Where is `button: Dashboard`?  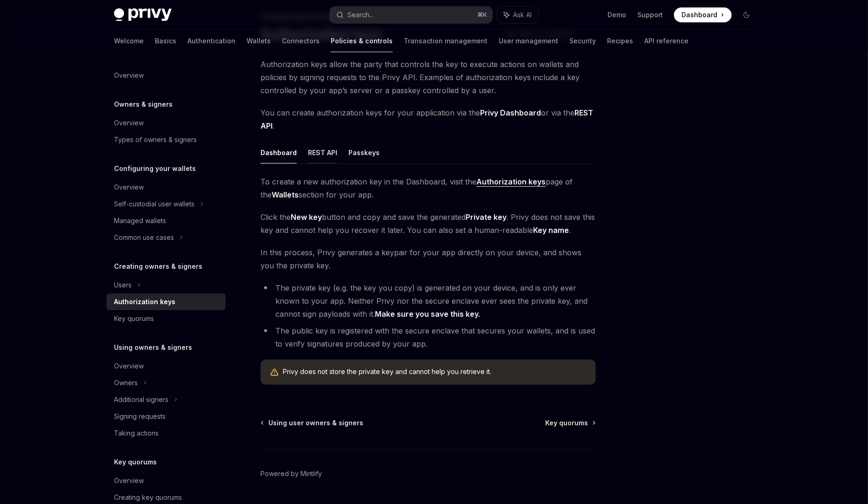
button: Dashboard is located at coordinates (279, 152).